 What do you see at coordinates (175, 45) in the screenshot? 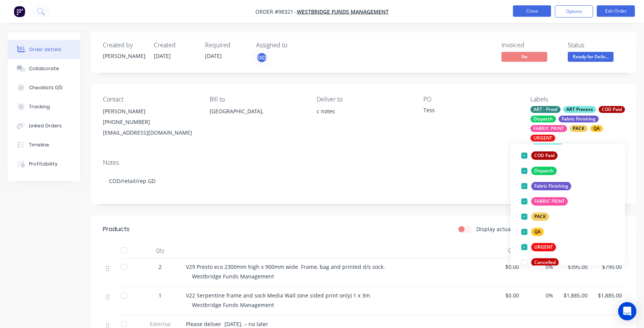
I see `div: Created` at bounding box center [175, 45].